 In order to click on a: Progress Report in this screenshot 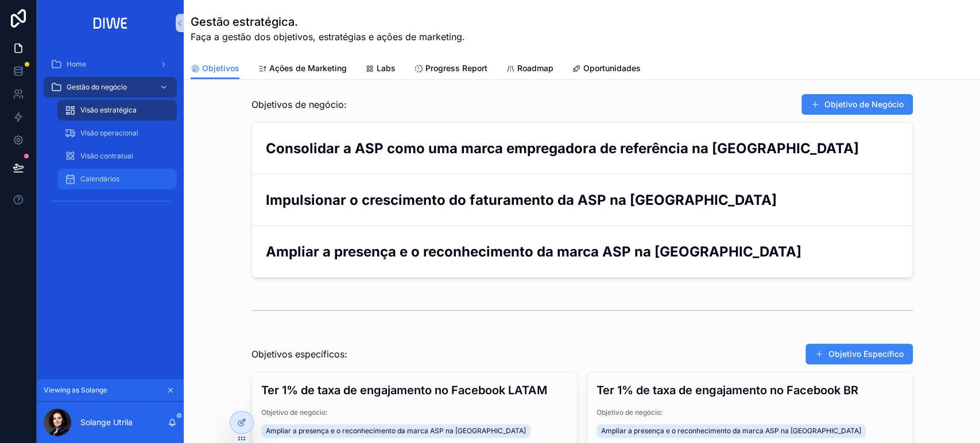, I will do `click(451, 69)`.